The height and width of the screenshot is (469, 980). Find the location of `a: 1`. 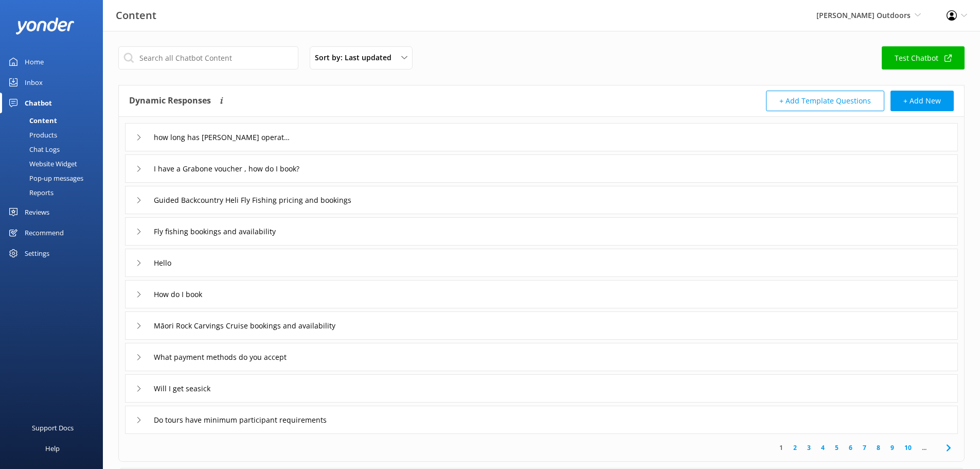

a: 1 is located at coordinates (780, 447).